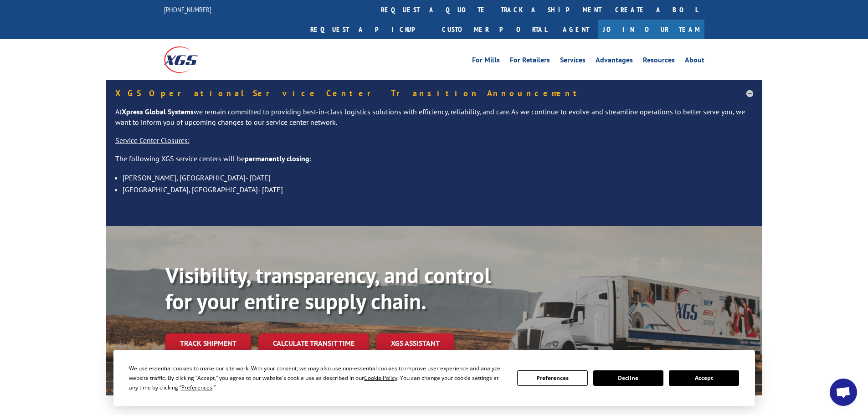 The image size is (868, 415). What do you see at coordinates (434, 378) in the screenshot?
I see `div: Cookie Consent Prompt` at bounding box center [434, 378].